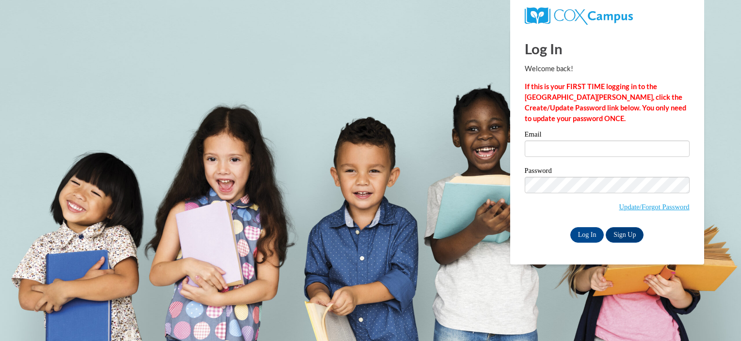 Image resolution: width=741 pixels, height=341 pixels. What do you see at coordinates (607, 69) in the screenshot?
I see `p: Welcome back!` at bounding box center [607, 69].